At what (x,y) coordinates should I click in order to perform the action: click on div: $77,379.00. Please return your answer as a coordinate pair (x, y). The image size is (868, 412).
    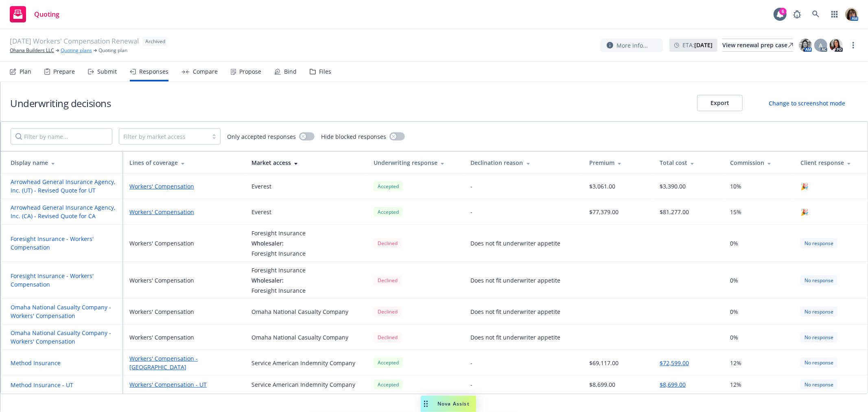
    Looking at the image, I should click on (604, 212).